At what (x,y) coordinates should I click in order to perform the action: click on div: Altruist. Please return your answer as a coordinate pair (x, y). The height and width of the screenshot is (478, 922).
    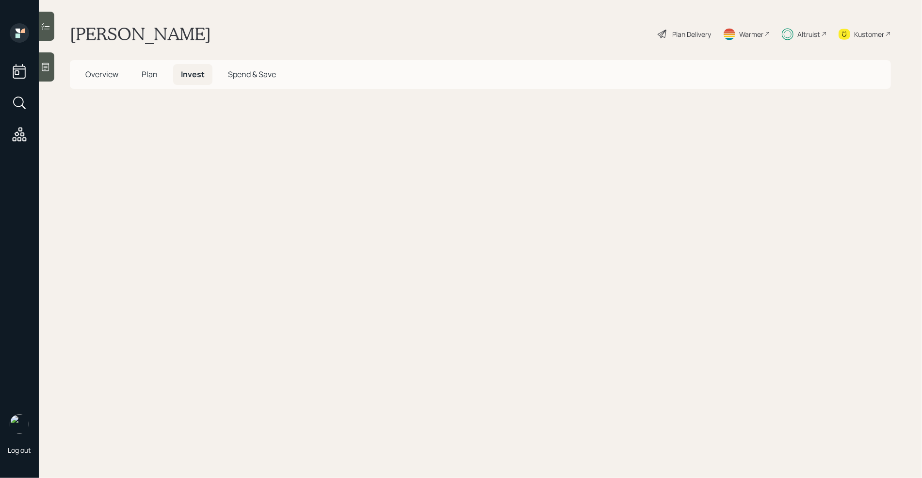
    Looking at the image, I should click on (809, 34).